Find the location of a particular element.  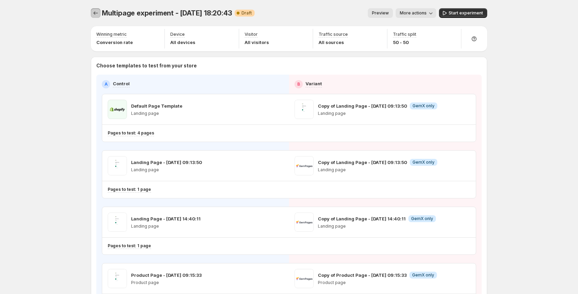

button: More actions is located at coordinates (416, 13).